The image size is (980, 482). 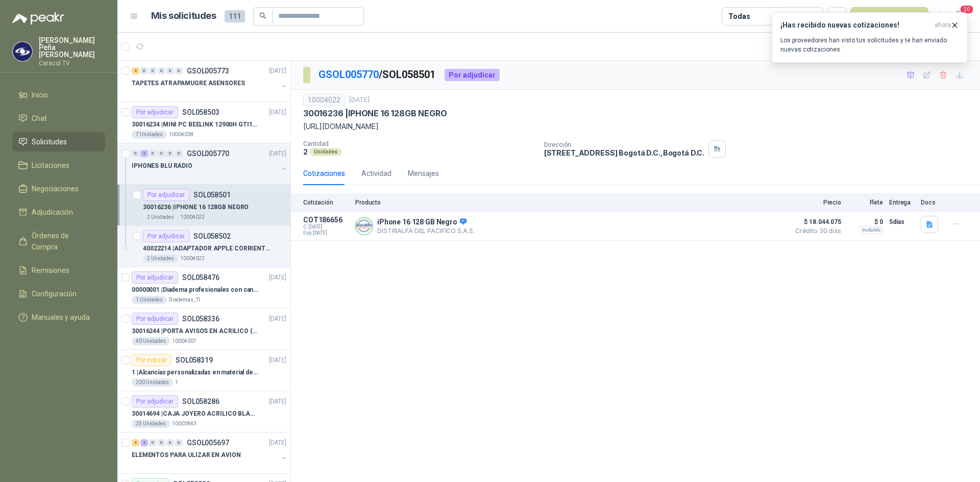 What do you see at coordinates (58, 241) in the screenshot?
I see `a: Órdenes de Compra` at bounding box center [58, 241].